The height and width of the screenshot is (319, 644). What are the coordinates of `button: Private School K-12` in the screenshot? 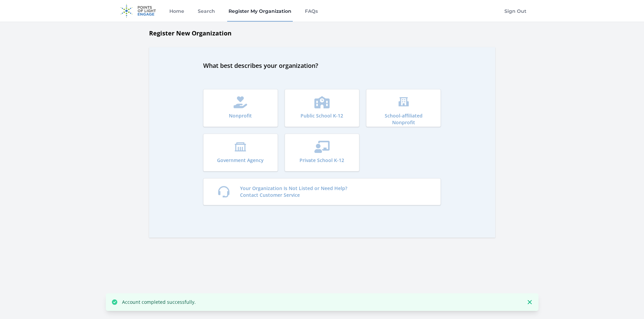 It's located at (322, 153).